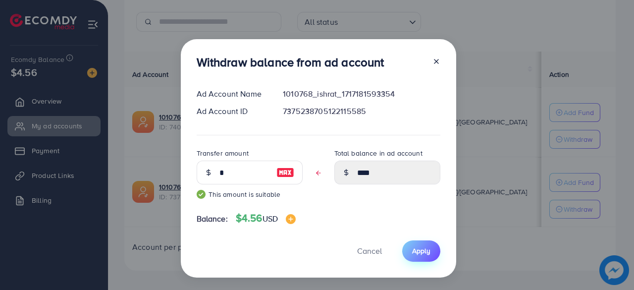 The width and height of the screenshot is (634, 290). I want to click on span: Cancel, so click(370, 251).